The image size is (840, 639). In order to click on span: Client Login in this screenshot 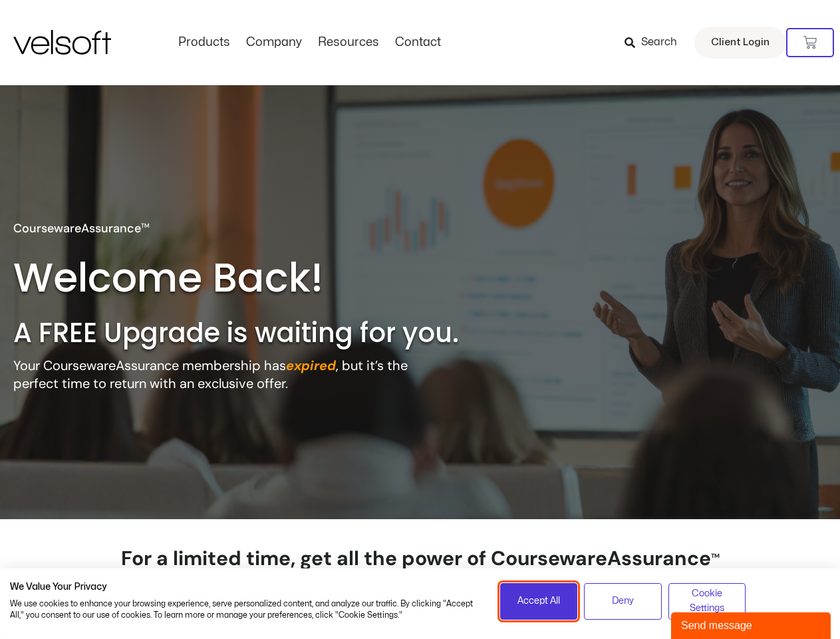, I will do `click(740, 43)`.